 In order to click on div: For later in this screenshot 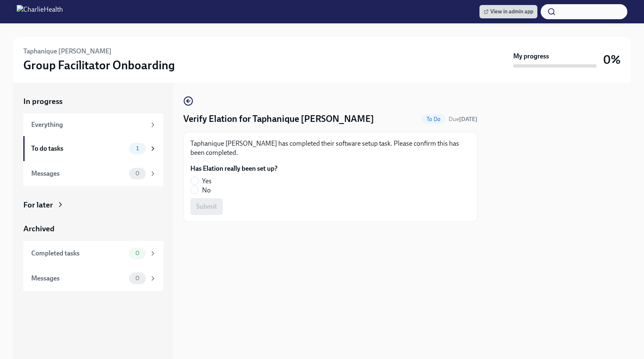, I will do `click(38, 205)`.